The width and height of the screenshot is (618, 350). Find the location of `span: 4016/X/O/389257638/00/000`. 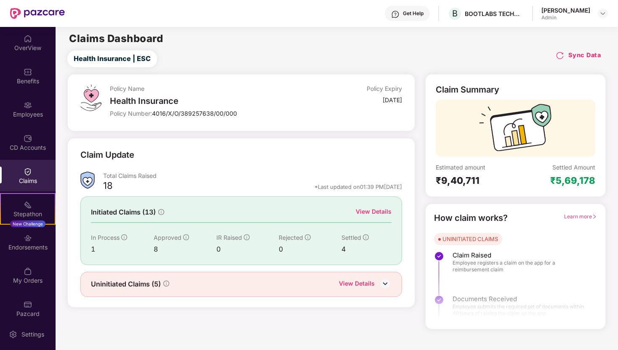

span: 4016/X/O/389257638/00/000 is located at coordinates (195, 113).